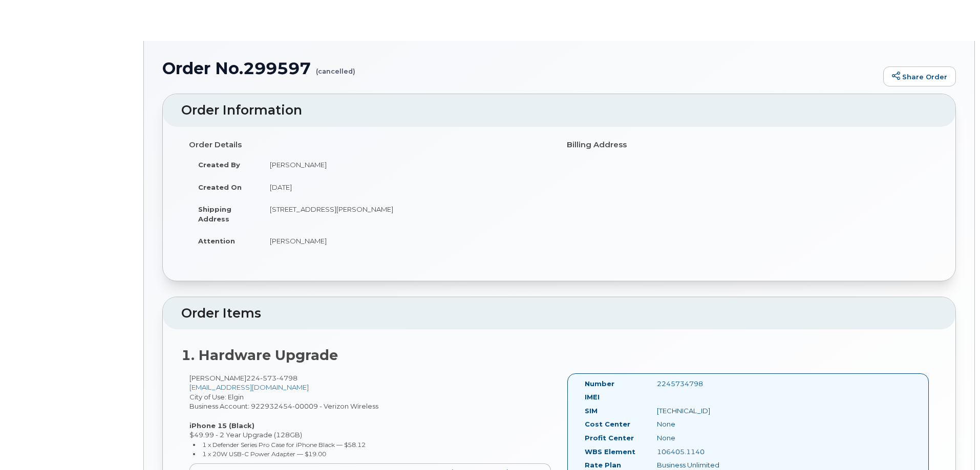  Describe the element at coordinates (591, 411) in the screenshot. I see `label: SIM` at that location.